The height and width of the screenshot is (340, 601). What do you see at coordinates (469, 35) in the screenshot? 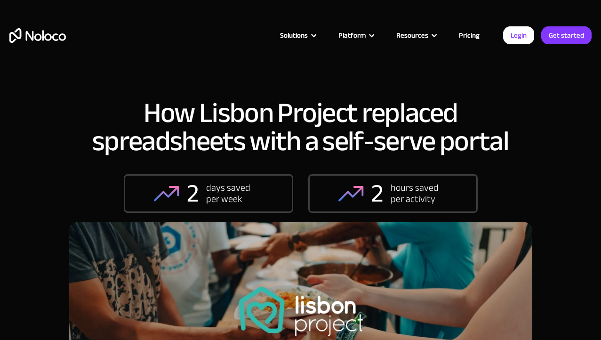
I see `a: Pricing` at bounding box center [469, 35].